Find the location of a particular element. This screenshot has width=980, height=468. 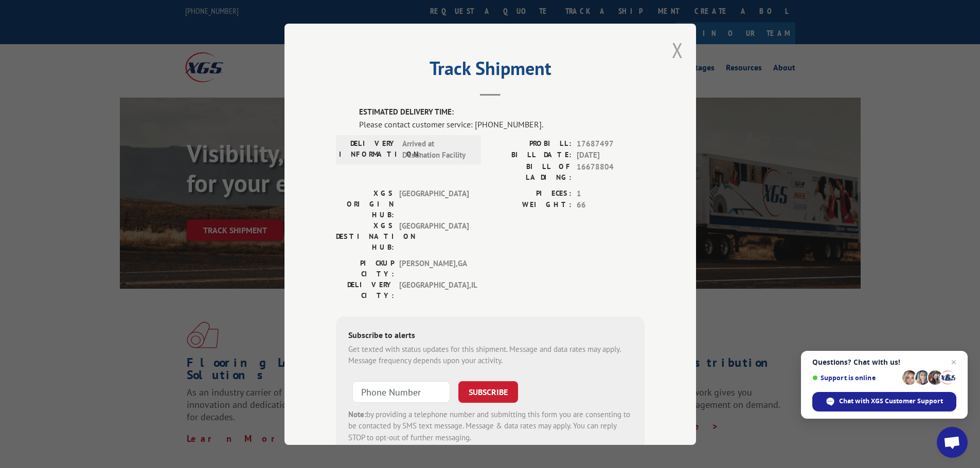

label: XGS DESTINATION HUB: is located at coordinates (365, 236).